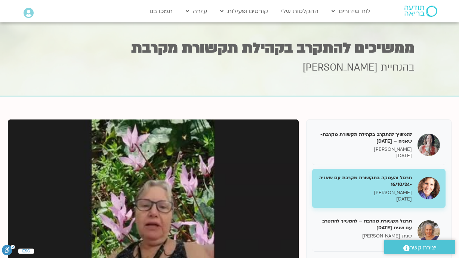  Describe the element at coordinates (300, 11) in the screenshot. I see `a: ההקלטות שלי` at that location.